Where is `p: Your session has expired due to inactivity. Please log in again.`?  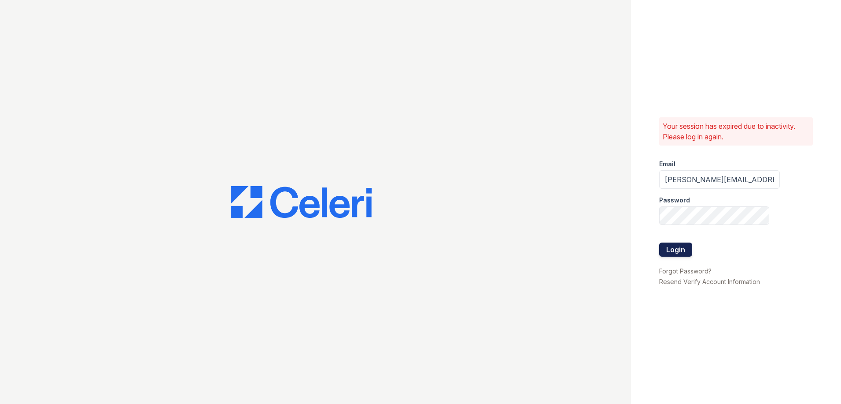
p: Your session has expired due to inactivity. Please log in again. is located at coordinates (737, 131).